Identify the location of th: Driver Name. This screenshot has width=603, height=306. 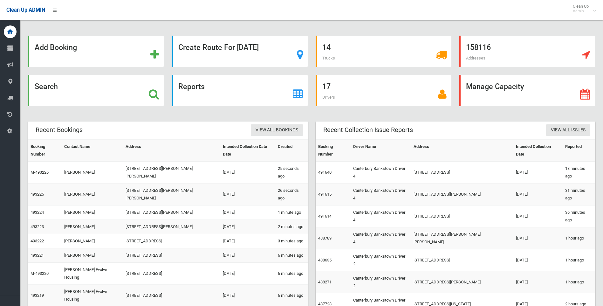
(381, 150).